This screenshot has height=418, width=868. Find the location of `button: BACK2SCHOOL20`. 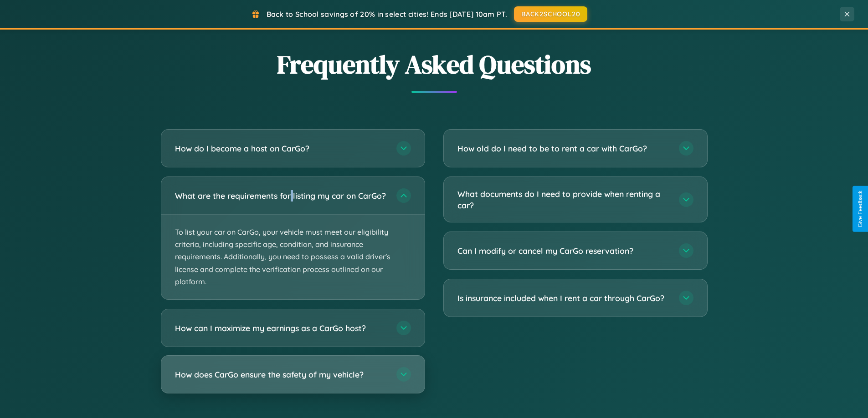

button: BACK2SCHOOL20 is located at coordinates (551, 14).